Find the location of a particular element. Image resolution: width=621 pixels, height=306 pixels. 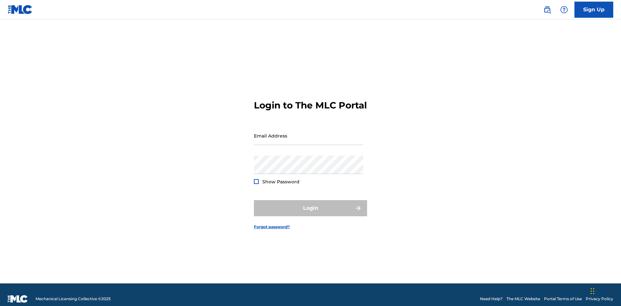

span: Show Password is located at coordinates (281, 182).